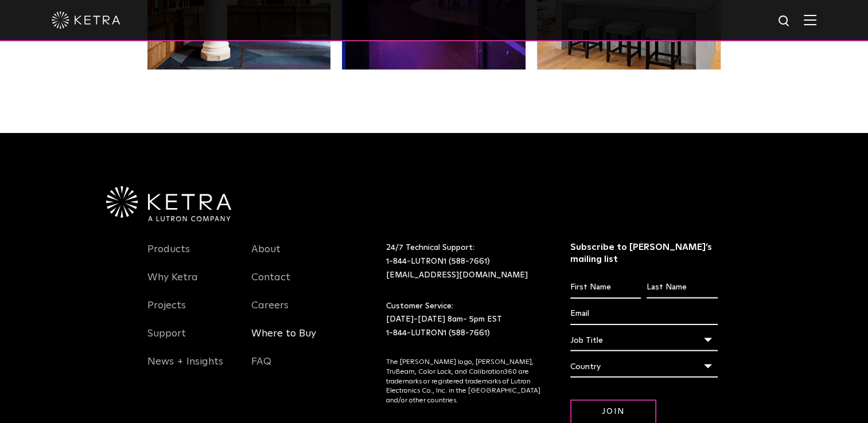 Image resolution: width=868 pixels, height=423 pixels. What do you see at coordinates (261, 369) in the screenshot?
I see `a: FAQ` at bounding box center [261, 369].